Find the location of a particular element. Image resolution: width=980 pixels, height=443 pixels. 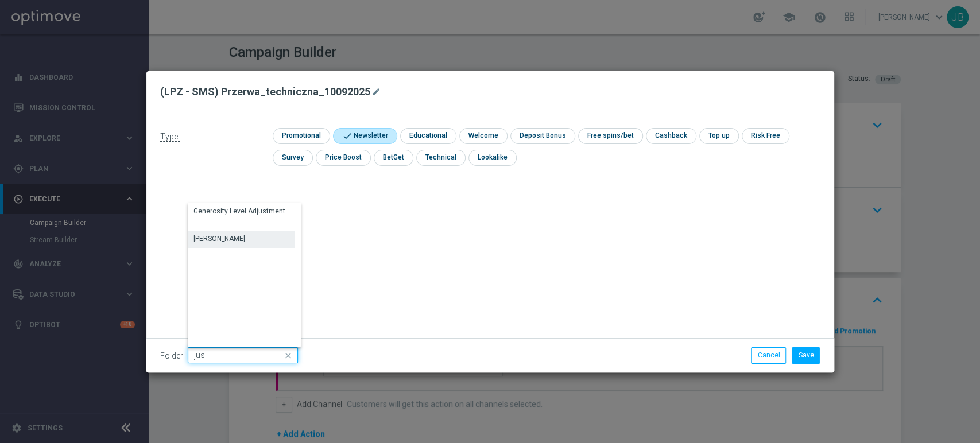

div: Generosity Level Adjustment is located at coordinates (239, 211).